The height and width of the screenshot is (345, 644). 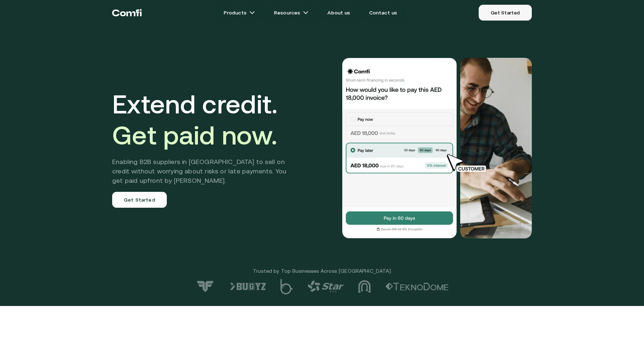 I want to click on img: logo-7, so click(x=205, y=286).